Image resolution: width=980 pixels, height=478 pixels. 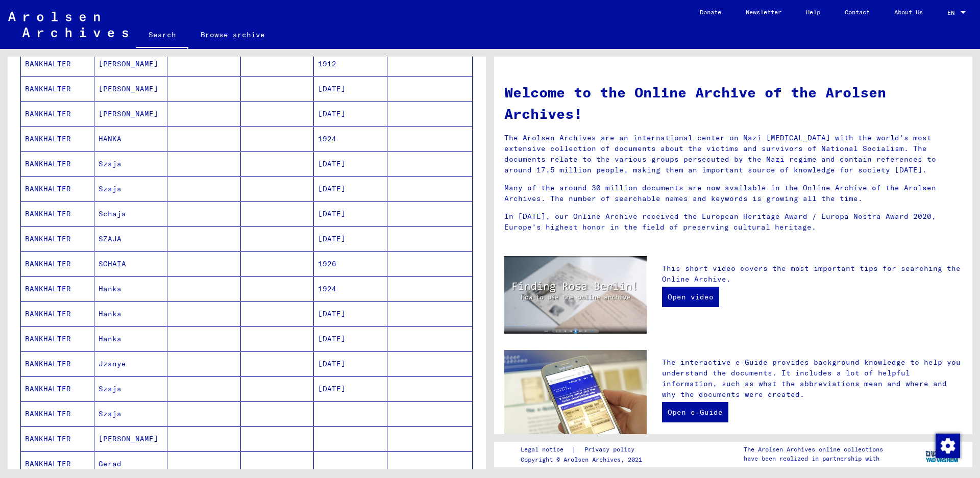 I want to click on p: Copyright © Arolsen Archives, 2021, so click(x=583, y=459).